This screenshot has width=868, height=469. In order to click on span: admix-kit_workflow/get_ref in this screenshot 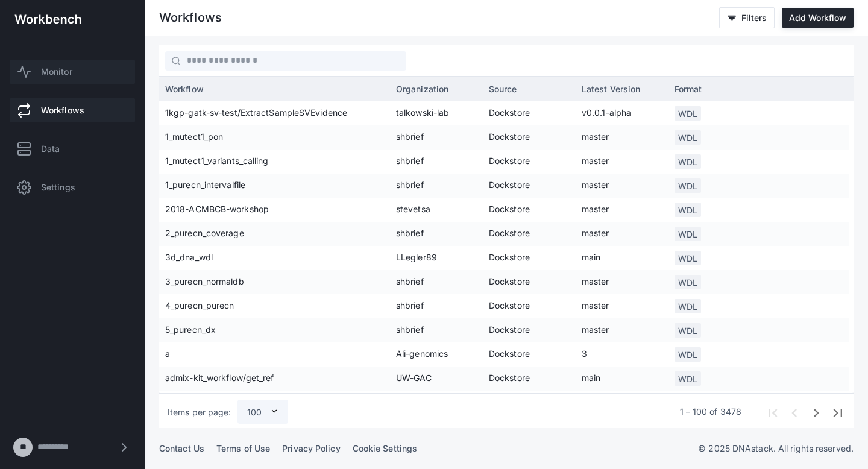, I will do `click(274, 379)`.